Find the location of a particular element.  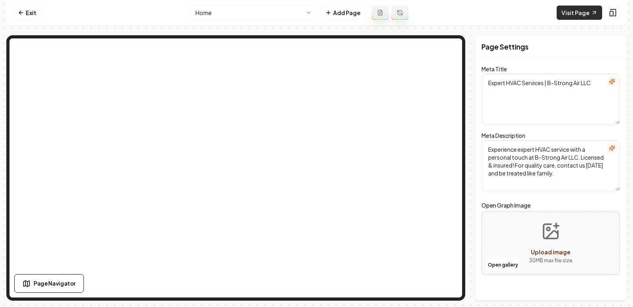

button: Regenerate page is located at coordinates (400, 13).